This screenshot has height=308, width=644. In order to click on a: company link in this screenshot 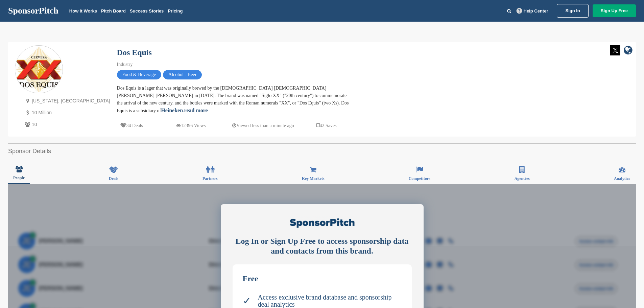, I will do `click(628, 51)`.